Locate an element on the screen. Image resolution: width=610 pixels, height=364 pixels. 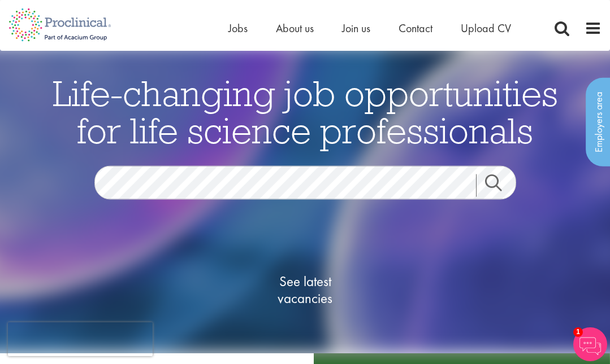
a: Join us is located at coordinates (356, 28).